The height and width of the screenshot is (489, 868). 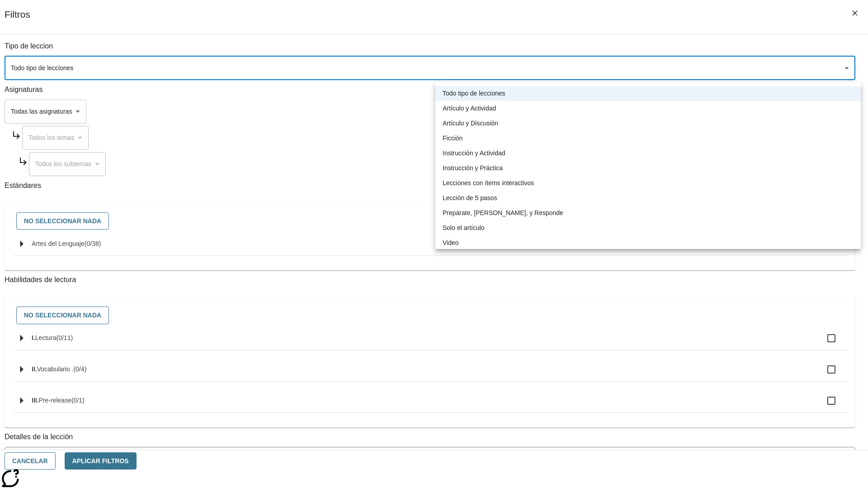 I want to click on li: Lección de 5 pasos, so click(x=647, y=197).